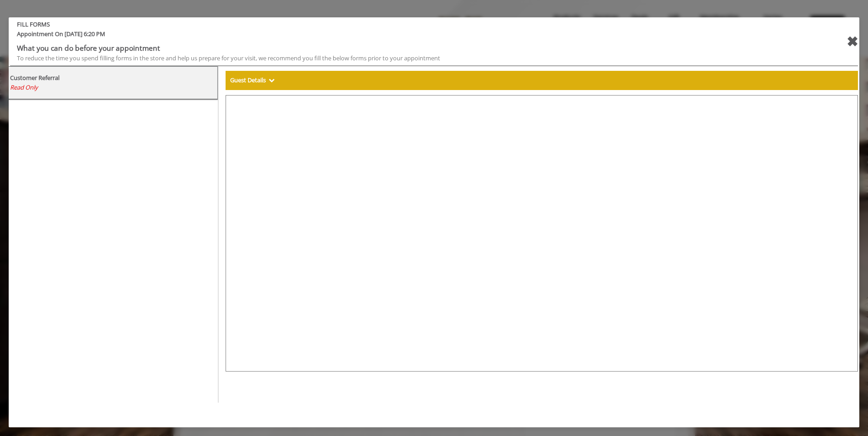 This screenshot has height=436, width=868. Describe the element at coordinates (272, 80) in the screenshot. I see `span: Show` at that location.